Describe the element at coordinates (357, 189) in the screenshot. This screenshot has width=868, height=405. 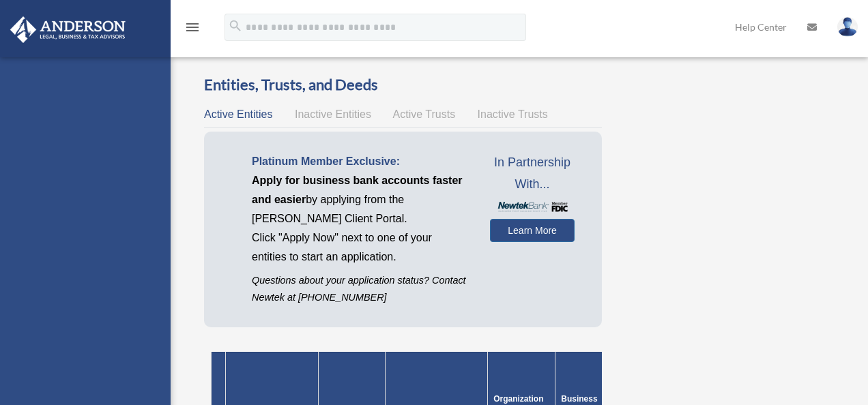
I see `span: Apply for business bank accounts faster and easier` at that location.